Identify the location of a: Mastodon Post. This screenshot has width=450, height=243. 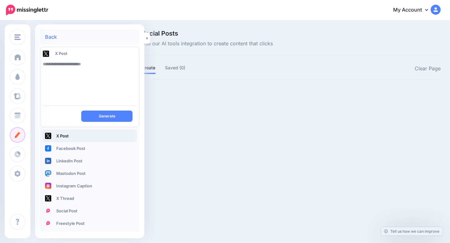
(90, 174).